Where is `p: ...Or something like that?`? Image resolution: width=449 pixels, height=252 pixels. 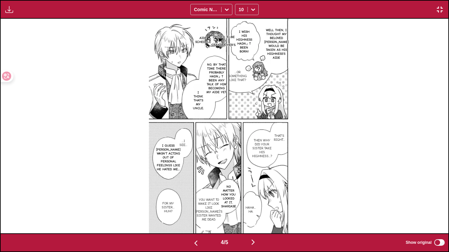
p: ...Or something like that? is located at coordinates (237, 76).